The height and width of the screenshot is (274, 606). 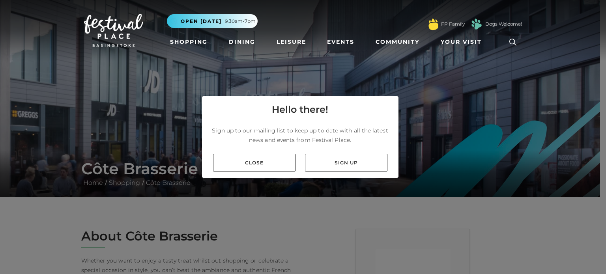 I want to click on h4: Hello there!, so click(x=300, y=110).